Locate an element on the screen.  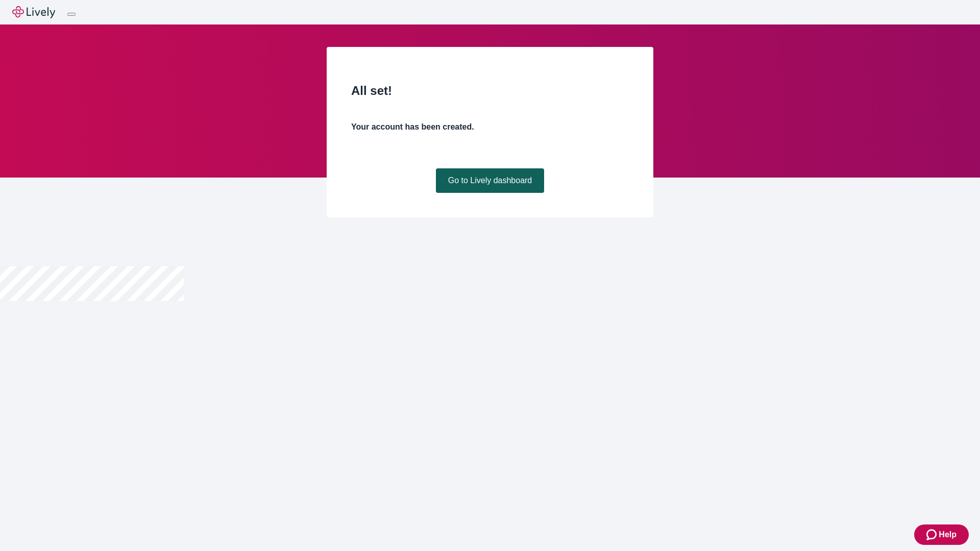
span: Help is located at coordinates (947, 535).